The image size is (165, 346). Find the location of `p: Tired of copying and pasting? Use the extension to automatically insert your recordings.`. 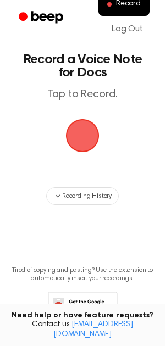

p: Tired of copying and pasting? Use the extension to automatically insert your recordings. is located at coordinates (82, 275).